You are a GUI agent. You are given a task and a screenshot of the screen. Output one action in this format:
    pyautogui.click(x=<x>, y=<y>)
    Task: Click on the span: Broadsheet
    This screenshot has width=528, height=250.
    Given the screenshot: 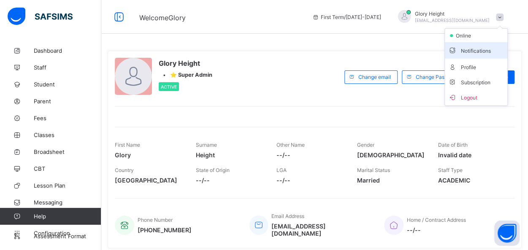 What is the action you would take?
    pyautogui.click(x=68, y=152)
    